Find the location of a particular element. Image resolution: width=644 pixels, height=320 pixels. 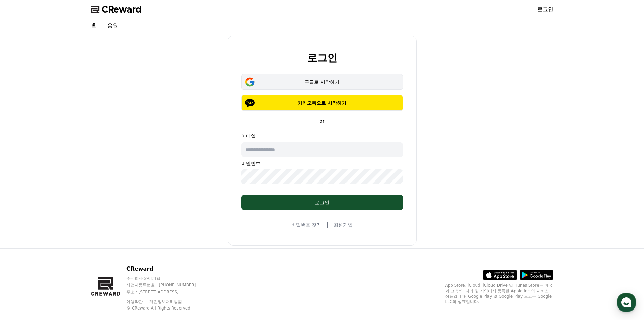

p: App Store, iCloud, iCloud Drive 및 iTunes Store는 미국과 그 밖의 나라 및 지역에서 등록된 Apple Inc.의 서비스 상표입니다. Goo... is located at coordinates (499, 293).